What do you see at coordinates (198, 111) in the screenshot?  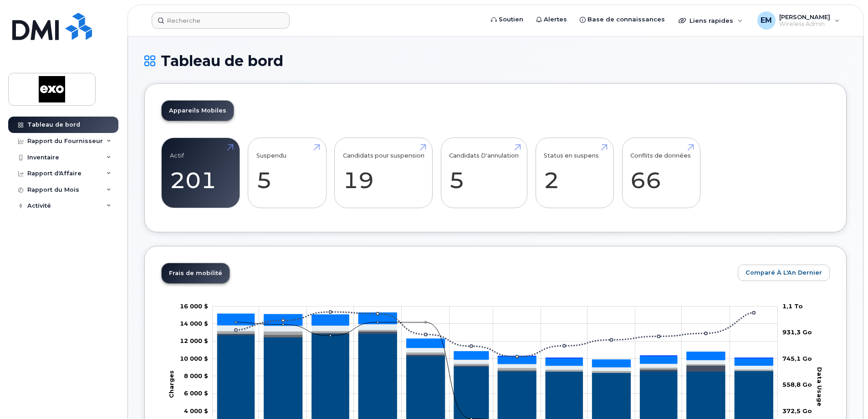 I see `a: Appareils Mobiles` at bounding box center [198, 111].